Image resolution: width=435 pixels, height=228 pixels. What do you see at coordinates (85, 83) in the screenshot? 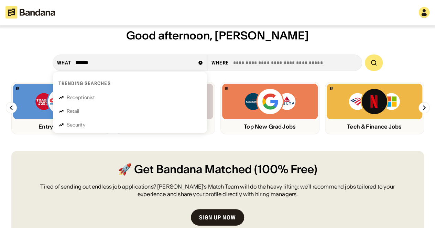
I see `div: Trending searches` at bounding box center [85, 83].